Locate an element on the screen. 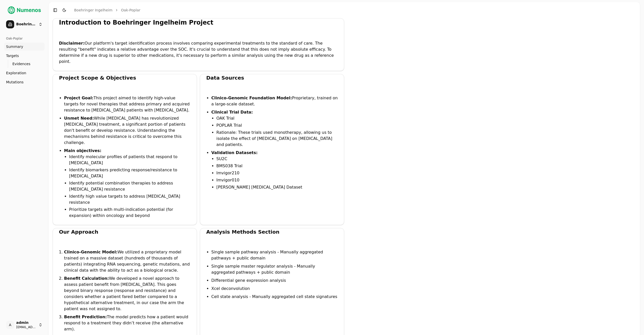 The image size is (644, 335). li: Imvigor010 is located at coordinates (277, 180).